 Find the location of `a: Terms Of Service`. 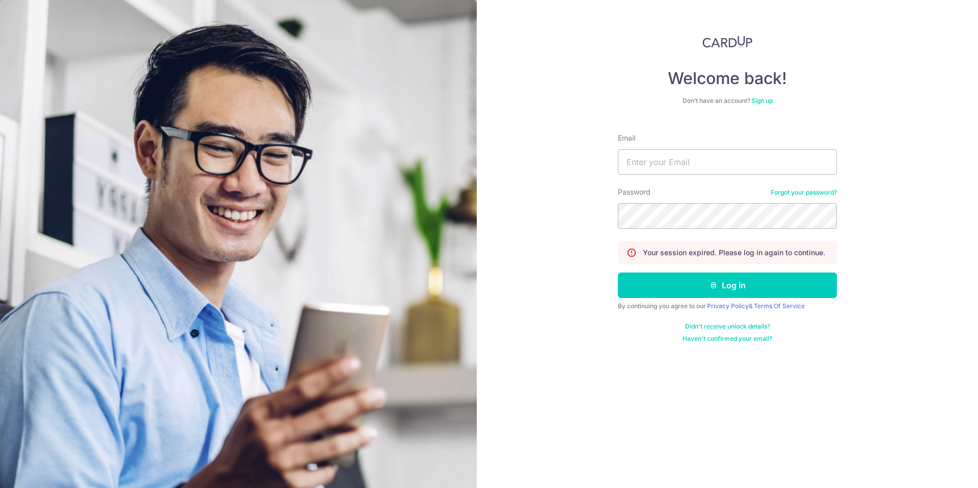

a: Terms Of Service is located at coordinates (779, 306).